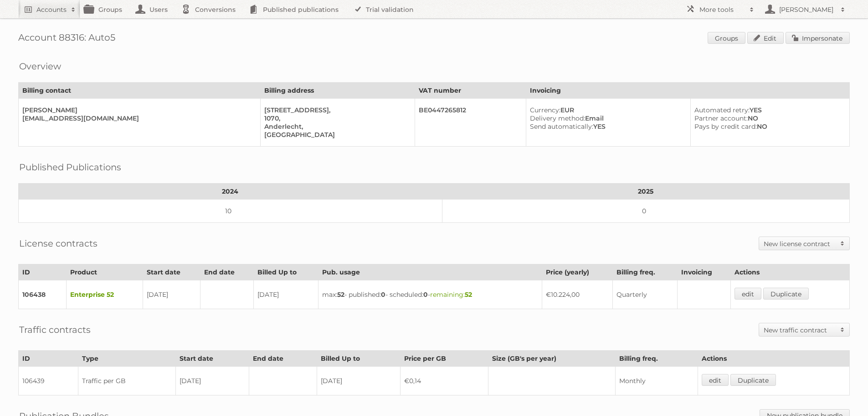 This screenshot has height=416, width=868. I want to click on td: 106439, so click(48, 381).